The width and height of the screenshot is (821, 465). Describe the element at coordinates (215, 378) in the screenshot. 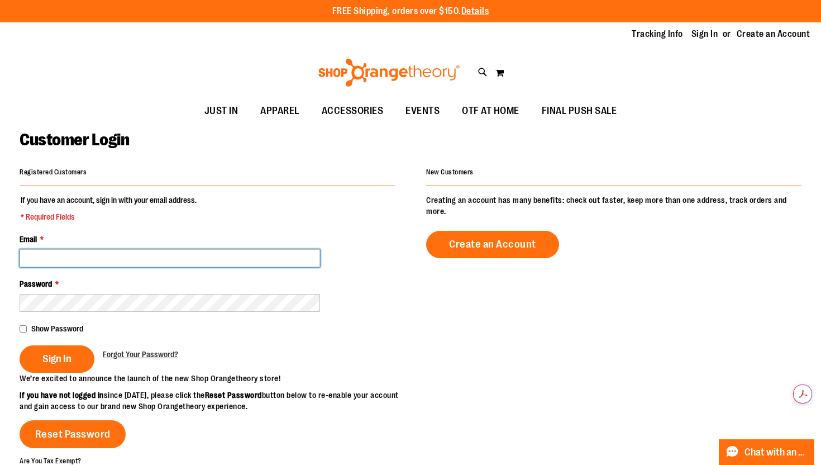

I see `p: We’re excited to announce the launch of the new Shop Orangetheory store!` at that location.